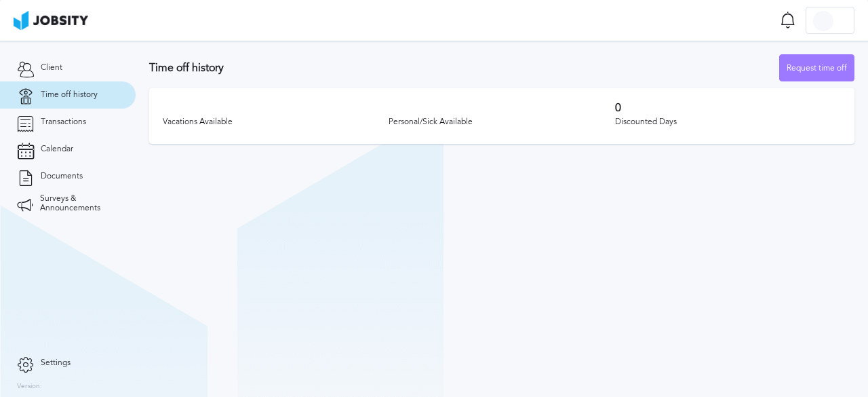  What do you see at coordinates (817, 69) in the screenshot?
I see `div: Request time off` at bounding box center [817, 69].